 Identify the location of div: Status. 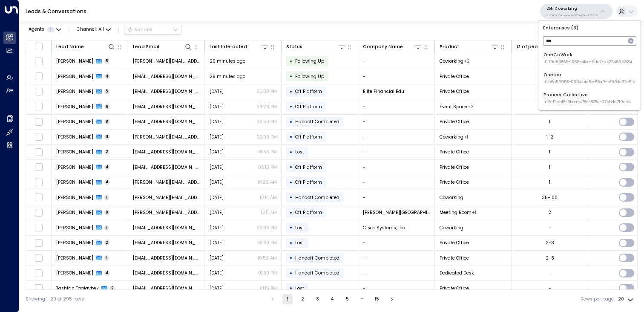
(294, 47).